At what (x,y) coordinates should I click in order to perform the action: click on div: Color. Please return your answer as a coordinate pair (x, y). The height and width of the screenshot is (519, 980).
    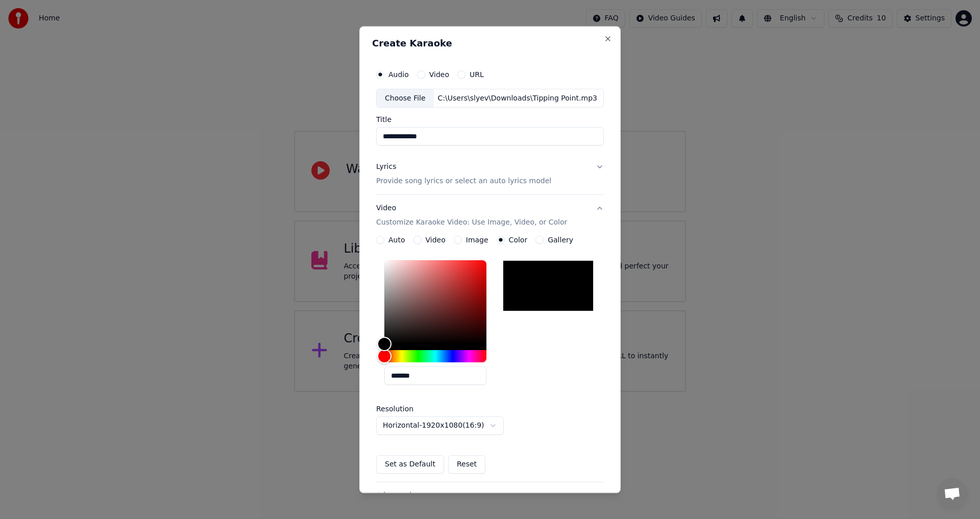
    Looking at the image, I should click on (436, 303).